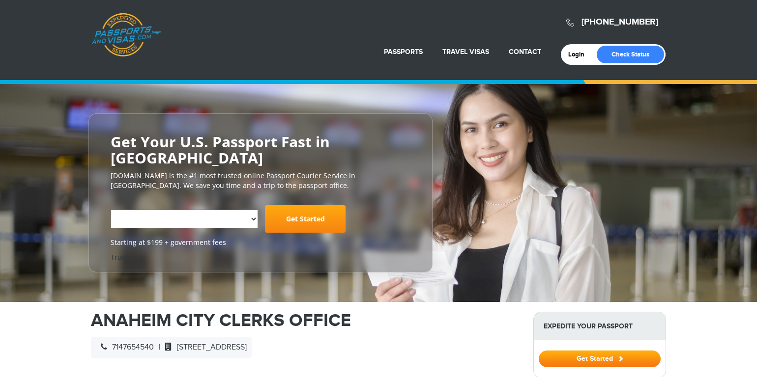  What do you see at coordinates (525, 52) in the screenshot?
I see `a: Contact` at bounding box center [525, 52].